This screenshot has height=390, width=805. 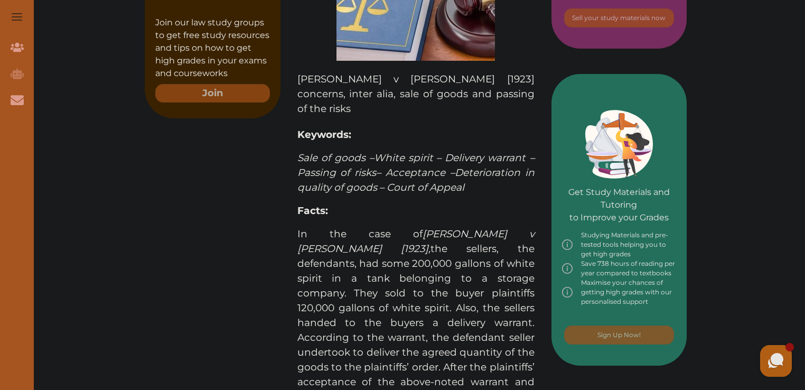 What do you see at coordinates (313, 210) in the screenshot?
I see `strong: Facts:` at bounding box center [313, 210].